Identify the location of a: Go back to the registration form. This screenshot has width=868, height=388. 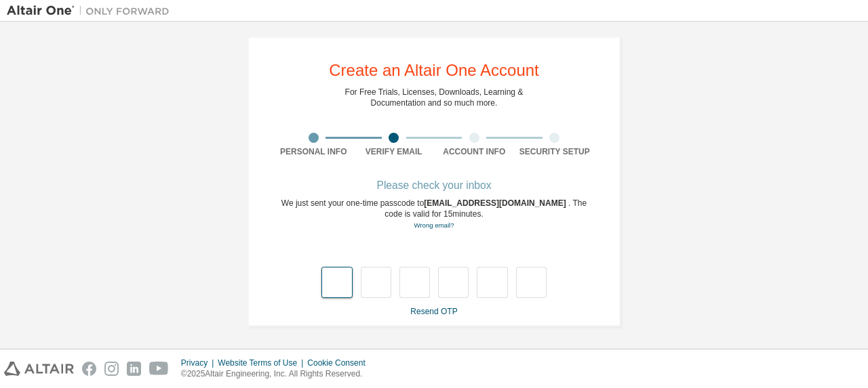
(433, 225).